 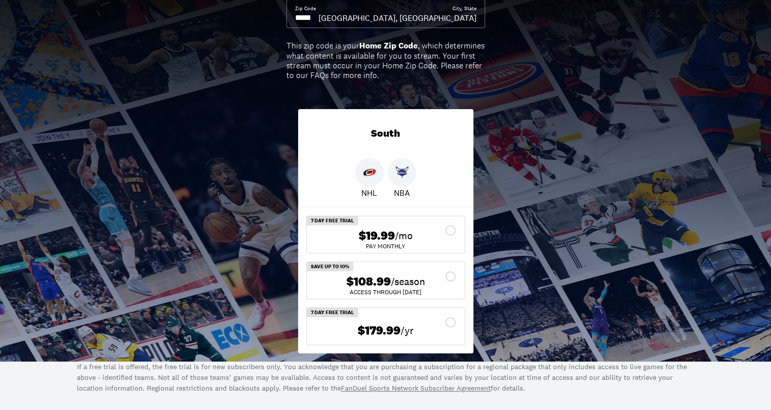 What do you see at coordinates (402, 172) in the screenshot?
I see `img: Hornets` at bounding box center [402, 172].